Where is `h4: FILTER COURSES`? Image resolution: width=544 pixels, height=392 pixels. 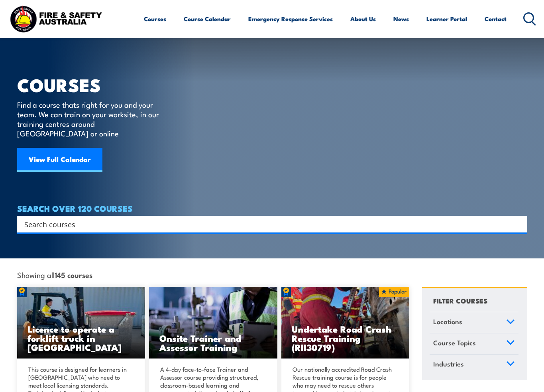 h4: FILTER COURSES is located at coordinates (461, 300).